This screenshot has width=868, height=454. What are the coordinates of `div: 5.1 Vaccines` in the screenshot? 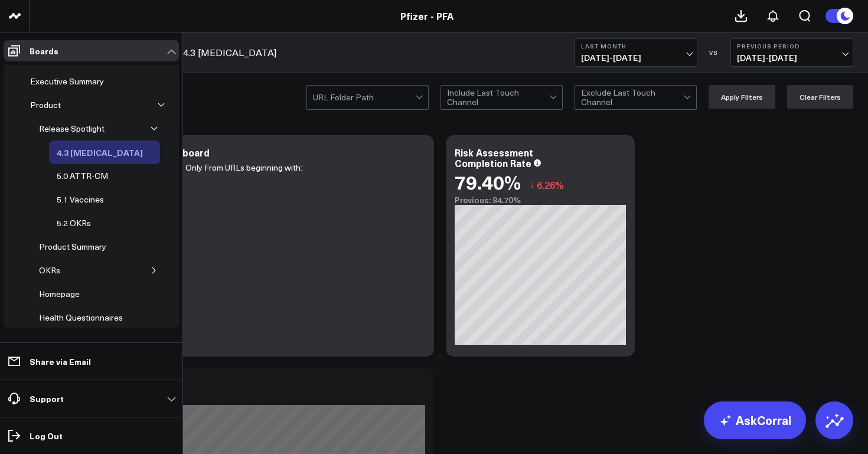 It's located at (80, 200).